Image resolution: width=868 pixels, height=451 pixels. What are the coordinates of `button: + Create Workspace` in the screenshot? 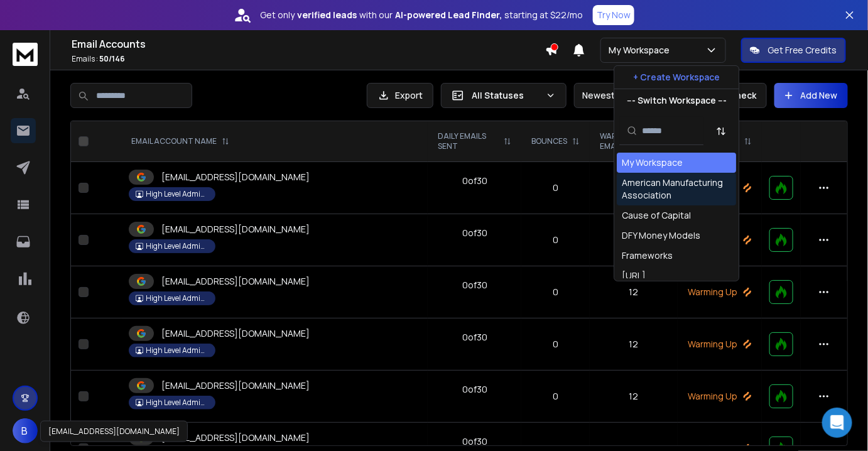 It's located at (677, 77).